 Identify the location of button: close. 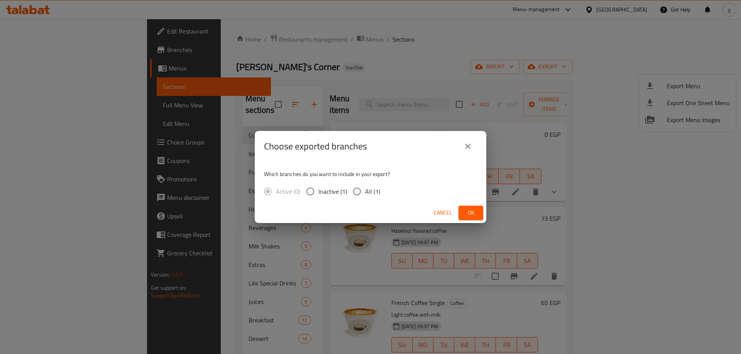
(467, 147).